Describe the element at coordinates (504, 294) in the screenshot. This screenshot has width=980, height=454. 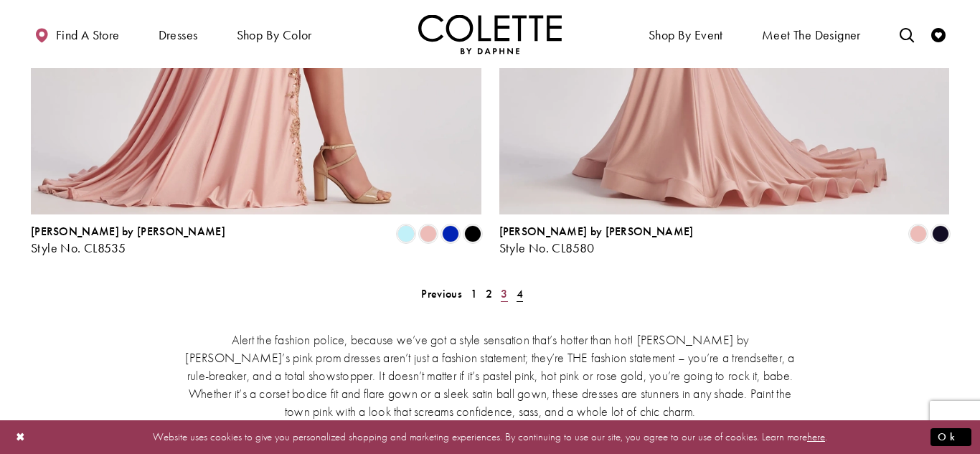
I see `span: 3` at that location.